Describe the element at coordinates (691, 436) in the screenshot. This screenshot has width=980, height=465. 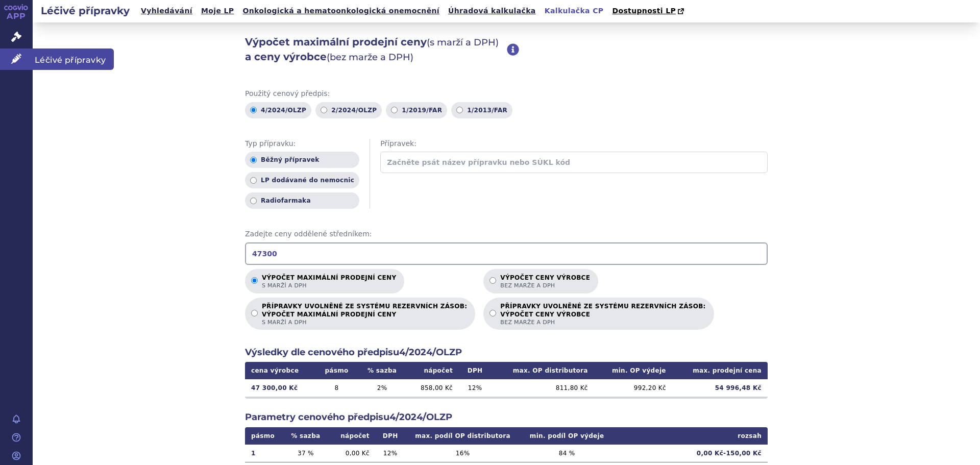
I see `th: rozsah` at that location.